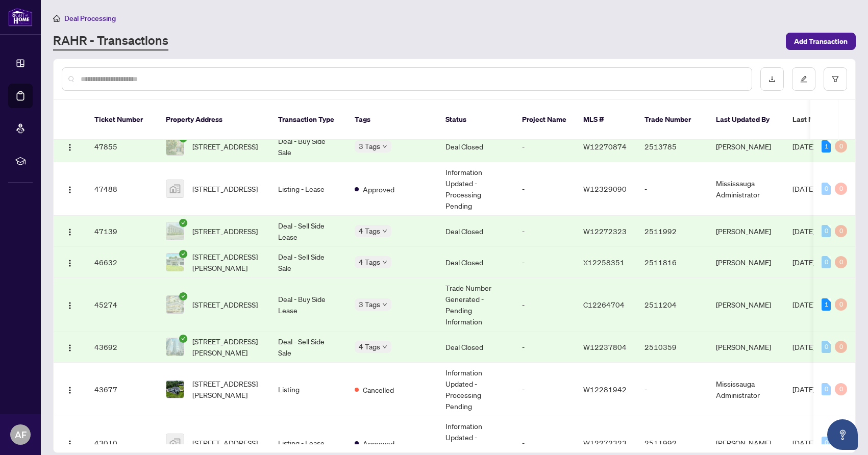  I want to click on td: 2511816, so click(672, 262).